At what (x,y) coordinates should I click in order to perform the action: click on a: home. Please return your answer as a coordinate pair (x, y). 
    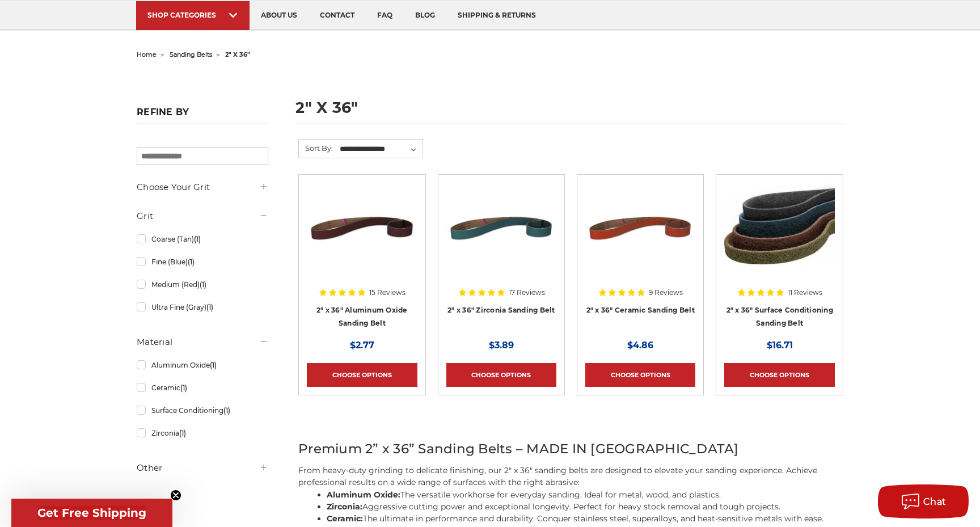
    Looking at the image, I should click on (146, 55).